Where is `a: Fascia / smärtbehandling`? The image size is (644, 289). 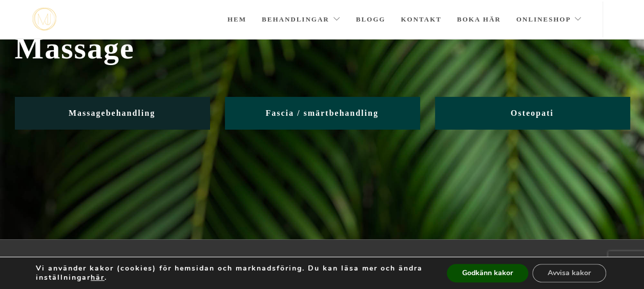
a: Fascia / smärtbehandling is located at coordinates (322, 113).